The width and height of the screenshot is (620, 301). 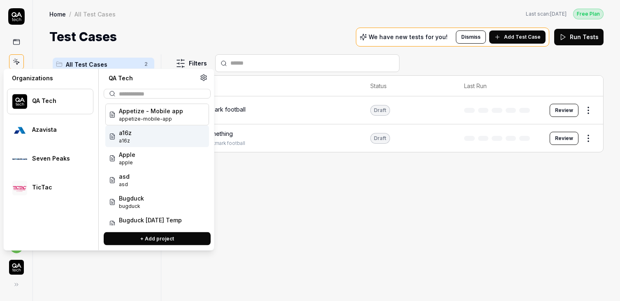 What do you see at coordinates (125, 141) in the screenshot?
I see `span: Project ID: oEYH` at bounding box center [125, 141].